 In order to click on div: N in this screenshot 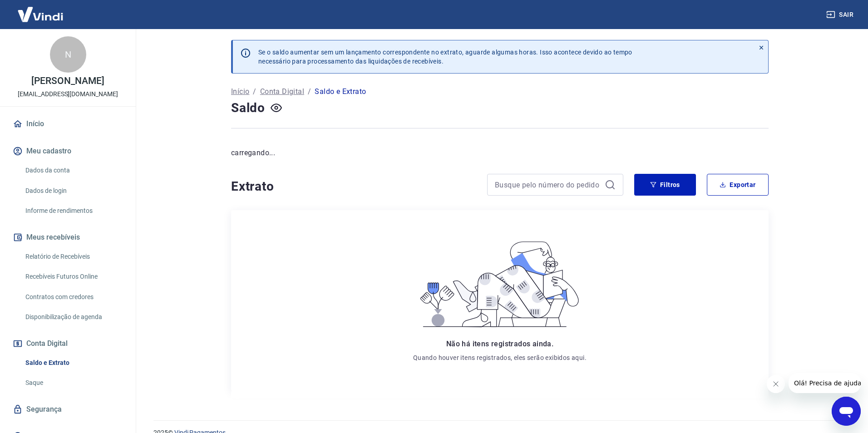, I will do `click(68, 54)`.